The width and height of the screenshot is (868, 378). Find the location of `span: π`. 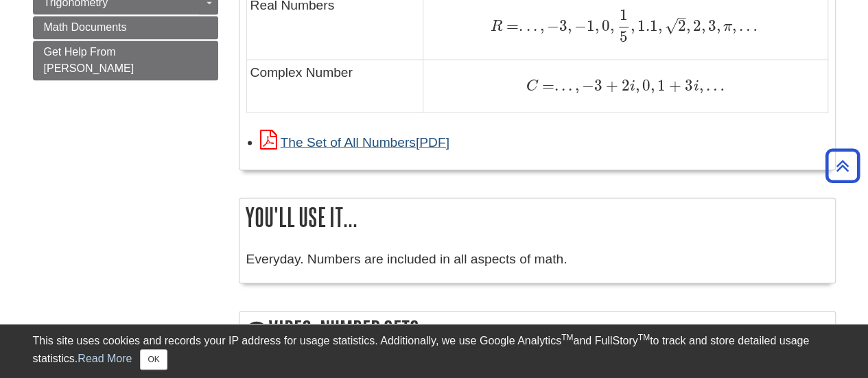

span: π is located at coordinates (725, 27).